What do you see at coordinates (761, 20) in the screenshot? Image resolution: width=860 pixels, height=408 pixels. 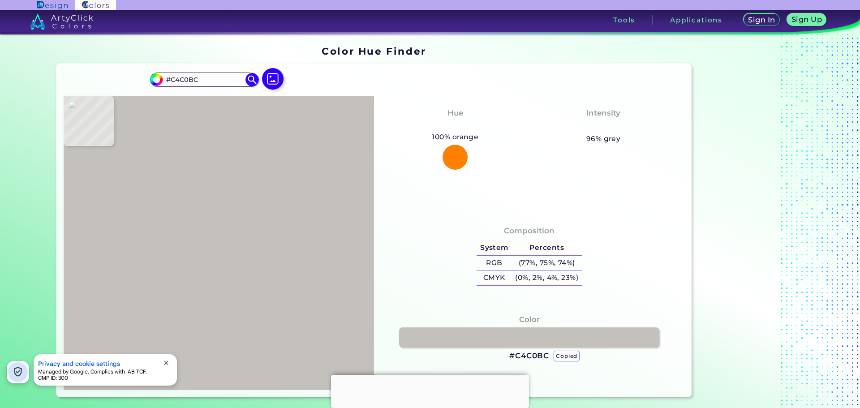 I see `a: Sign In` at bounding box center [761, 20].